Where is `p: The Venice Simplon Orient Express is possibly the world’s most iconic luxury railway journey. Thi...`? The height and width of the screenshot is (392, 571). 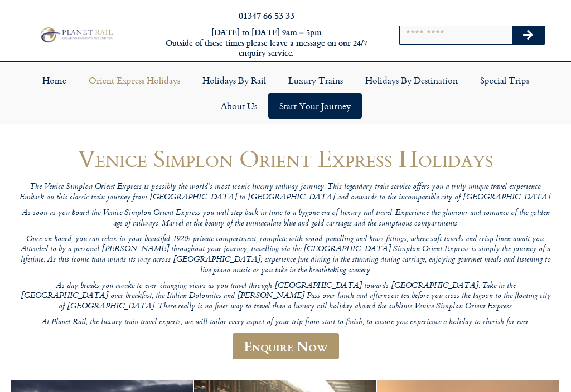 p: The Venice Simplon Orient Express is possibly the world’s most iconic luxury railway journey. Thi... is located at coordinates (286, 193).